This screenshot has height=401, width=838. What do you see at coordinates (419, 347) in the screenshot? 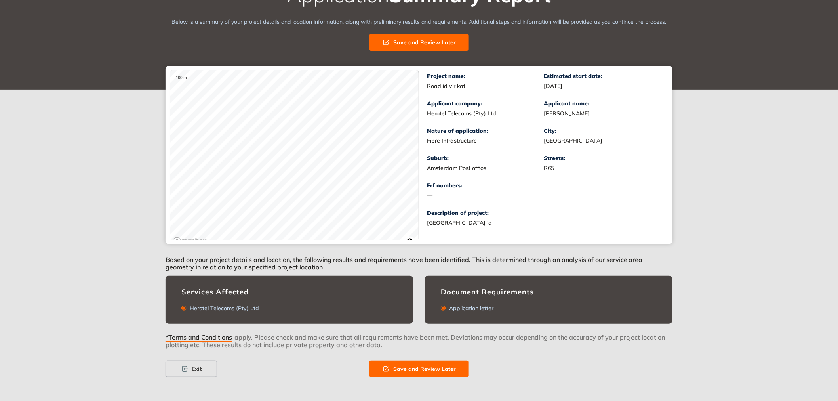
I see `div: apply. Please check and make sure that all requirements have been met. Deviations may occur depen...` at bounding box center [419, 347].